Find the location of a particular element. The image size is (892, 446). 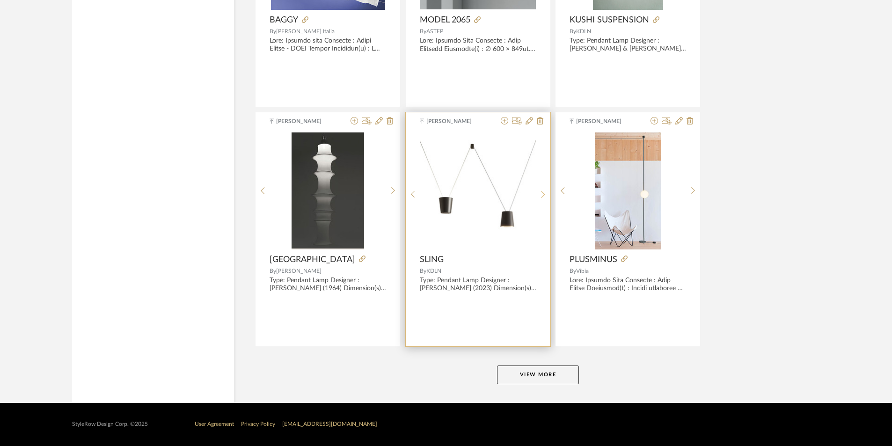

span: KUSHI SUSPENSION is located at coordinates (609, 20).